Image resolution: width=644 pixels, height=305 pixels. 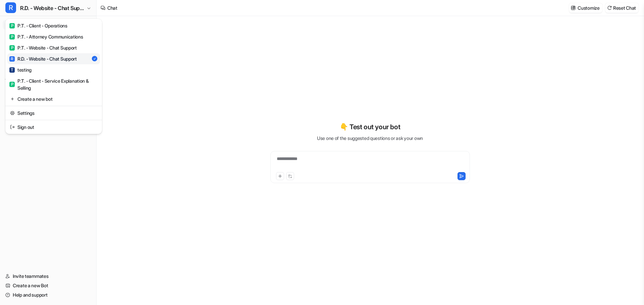 I want to click on div: RR.D. - Website - Chat Support, so click(x=54, y=76).